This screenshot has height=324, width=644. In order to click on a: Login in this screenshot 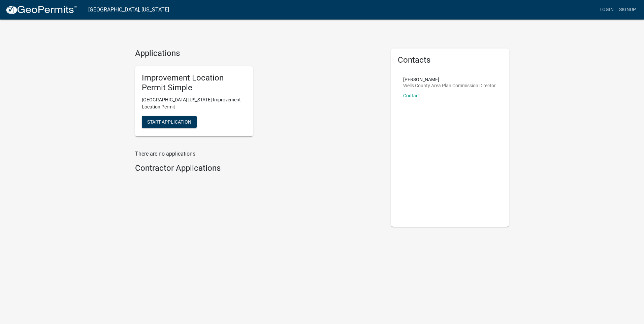, I will do `click(606, 10)`.